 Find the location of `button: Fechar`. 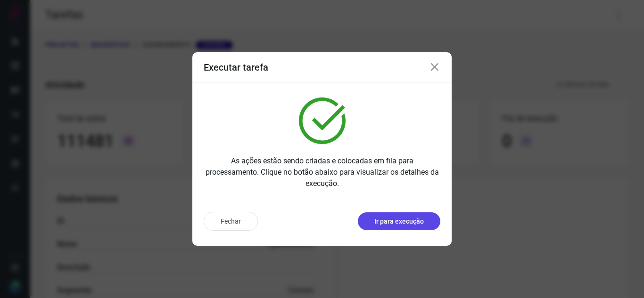

button: Fechar is located at coordinates (230, 221).